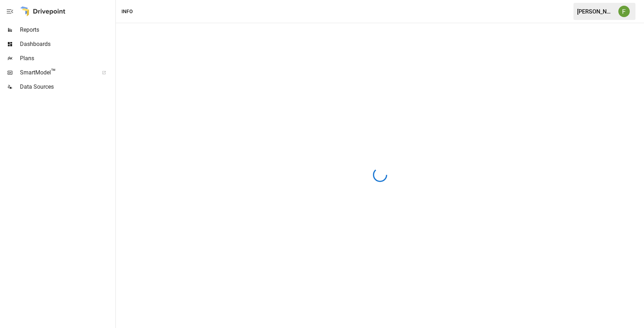 The image size is (644, 328). I want to click on span: Plans, so click(67, 58).